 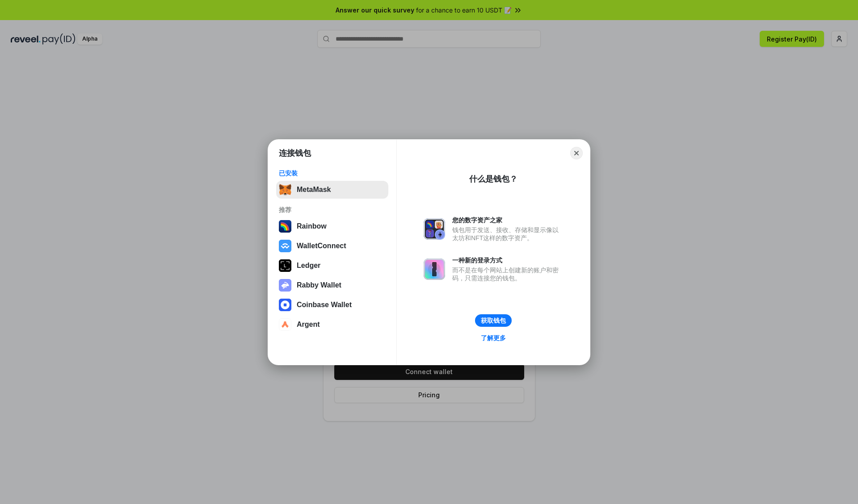 I want to click on button: MetaMask, so click(x=332, y=190).